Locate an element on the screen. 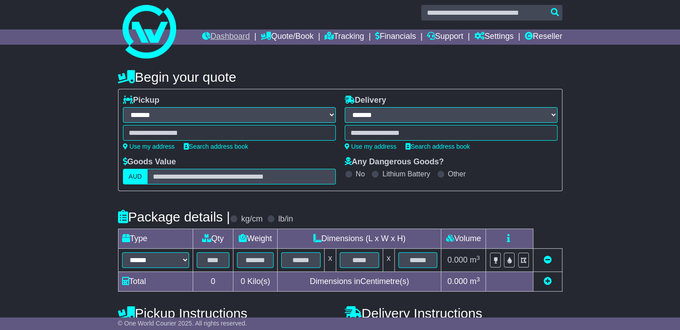  label: Other is located at coordinates (457, 174).